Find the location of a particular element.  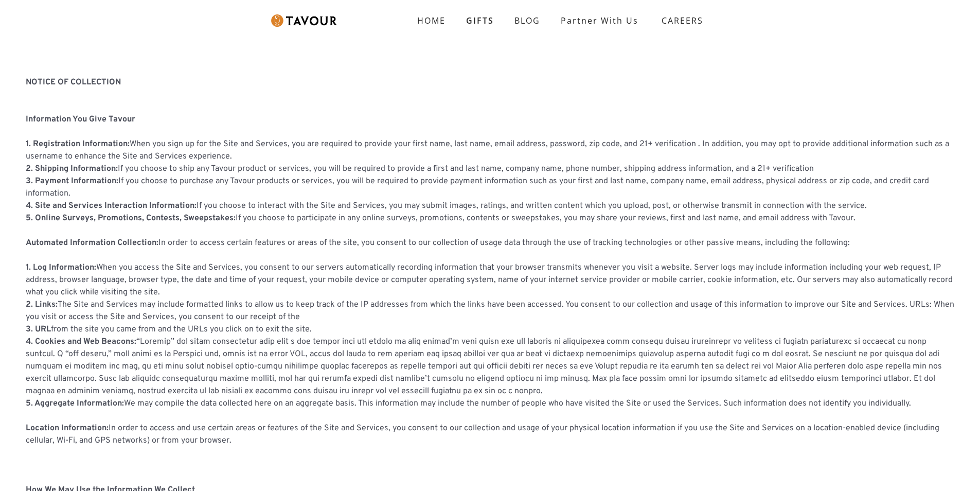

a: CAREERS is located at coordinates (679, 20).